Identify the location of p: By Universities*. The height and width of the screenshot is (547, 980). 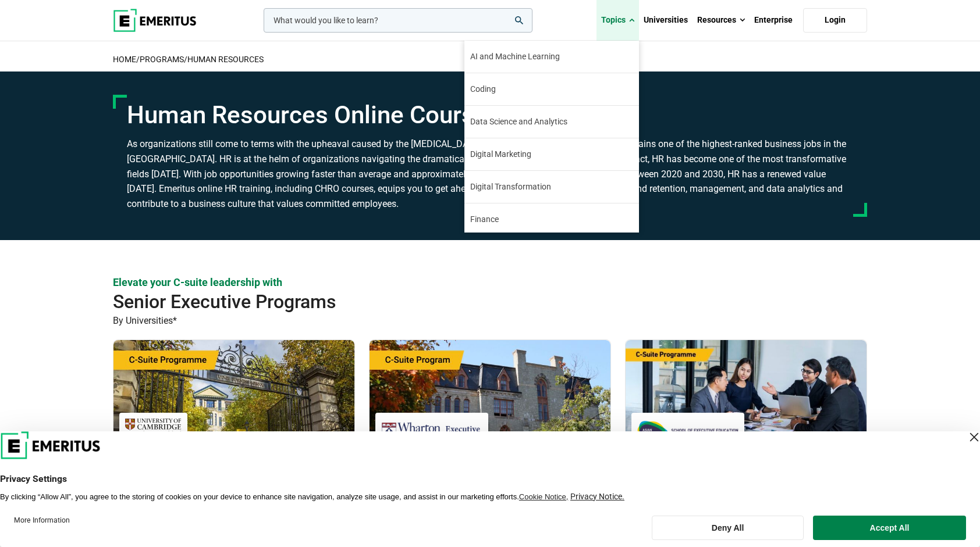
(490, 321).